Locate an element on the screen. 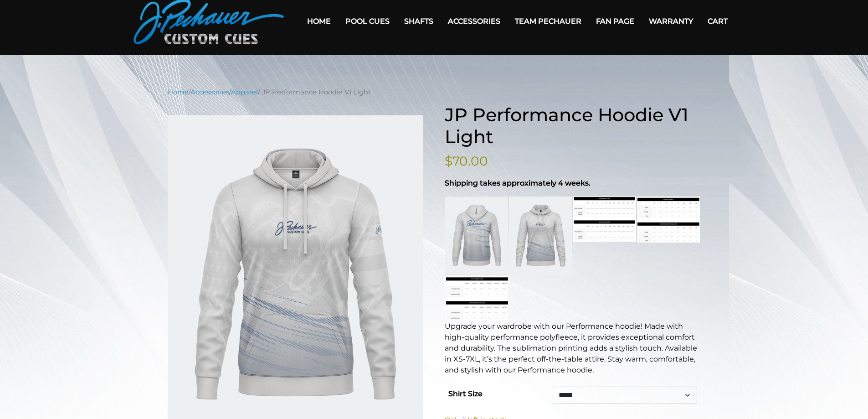 The height and width of the screenshot is (419, 868). bdi: 70.00 is located at coordinates (466, 161).